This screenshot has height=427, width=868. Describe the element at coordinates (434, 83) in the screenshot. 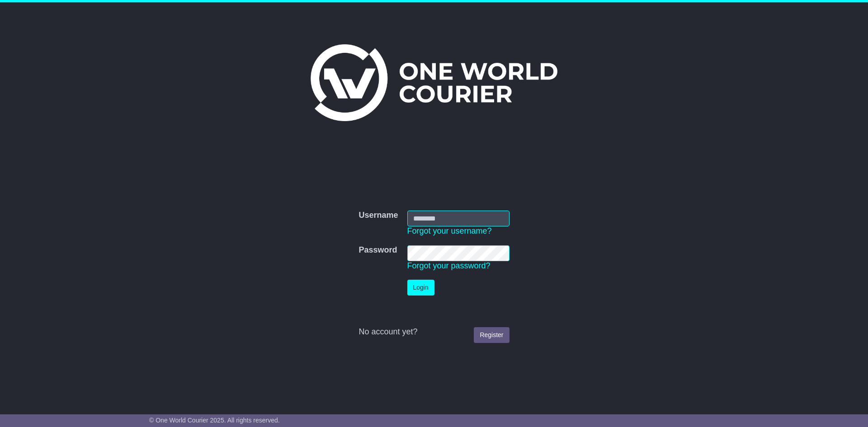

I see `img: One World` at that location.